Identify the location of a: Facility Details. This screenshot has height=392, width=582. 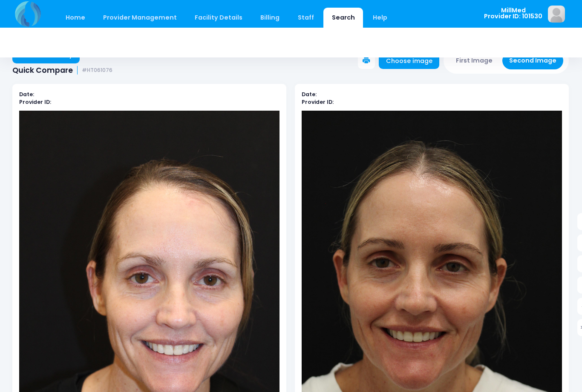
(219, 17).